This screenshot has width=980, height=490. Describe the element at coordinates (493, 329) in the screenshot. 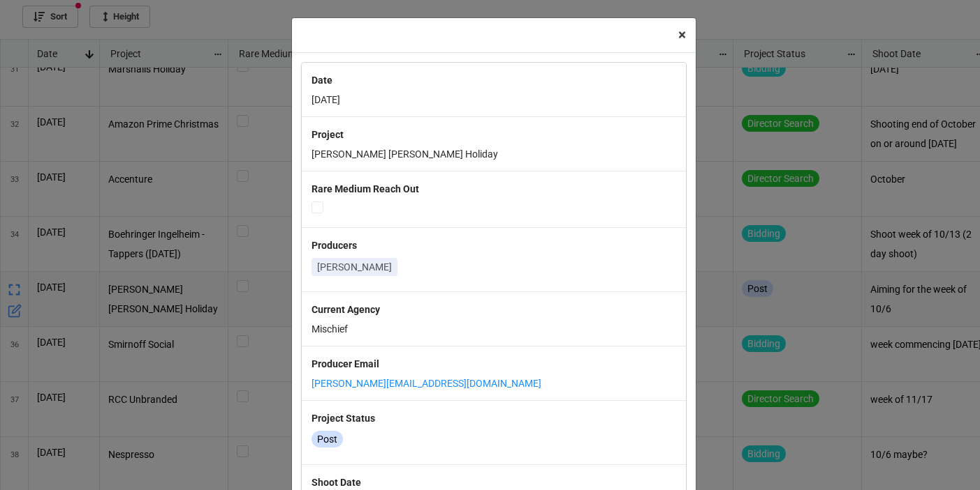

I see `p: Mischief` at that location.